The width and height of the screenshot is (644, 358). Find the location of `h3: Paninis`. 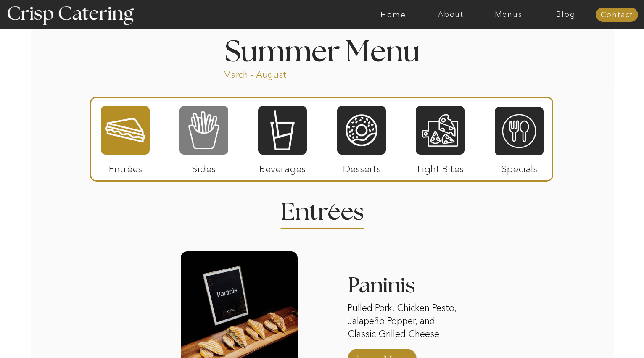

h3: Paninis is located at coordinates (406, 288).